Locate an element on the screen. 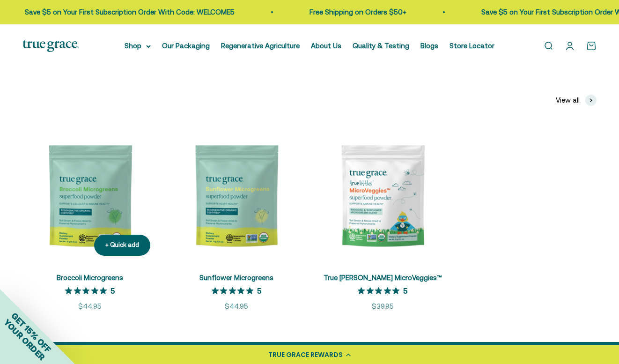  a: Sunflower Microgreens is located at coordinates (237, 277).